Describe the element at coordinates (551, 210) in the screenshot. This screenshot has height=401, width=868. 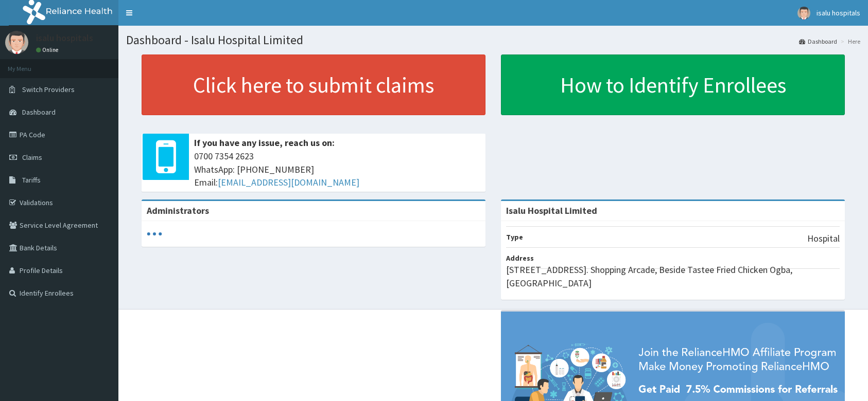
I see `strong: Isalu Hospital Limited` at that location.